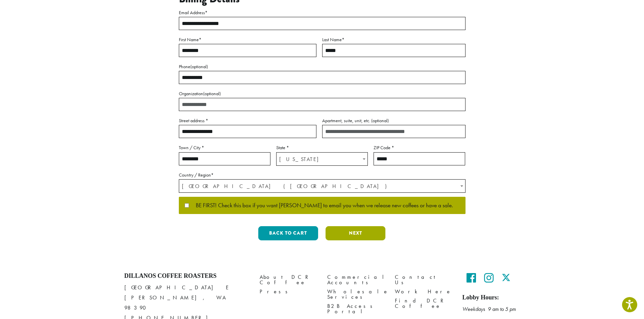  I want to click on em: Weekdays 9 am to 5 pm, so click(489, 309).